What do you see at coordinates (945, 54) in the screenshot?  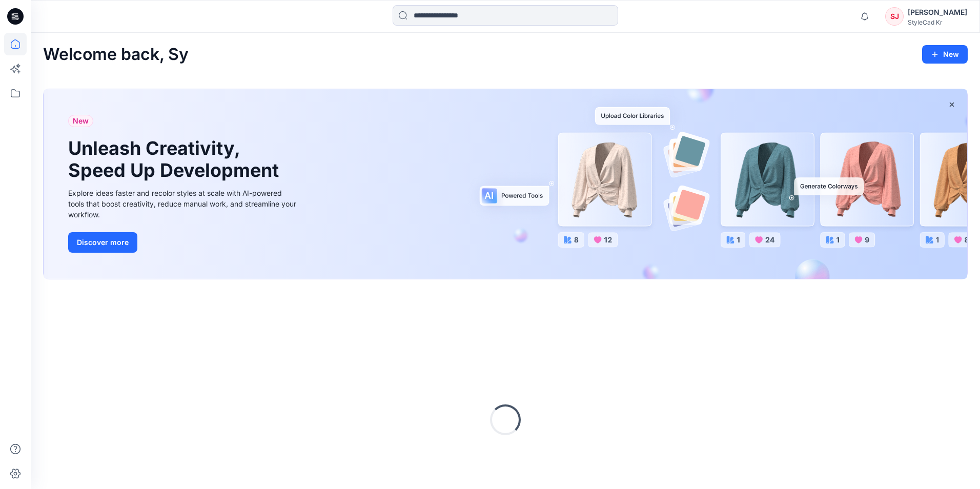 I see `button: New` at bounding box center [945, 54].